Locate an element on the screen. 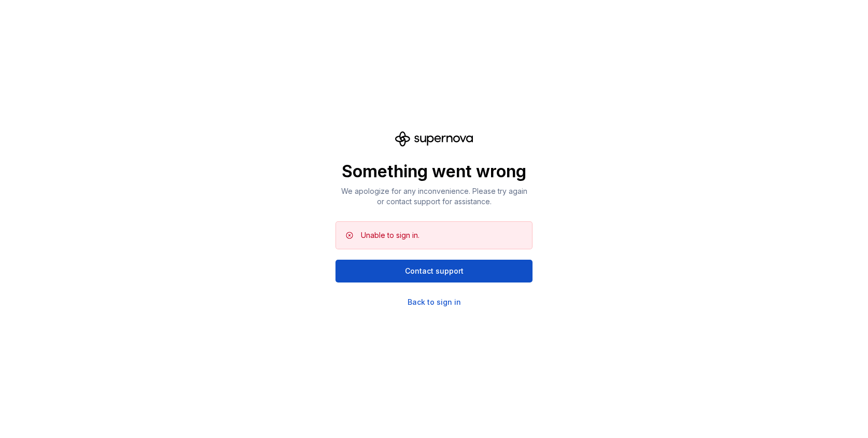  div: Back to sign in is located at coordinates (434, 302).